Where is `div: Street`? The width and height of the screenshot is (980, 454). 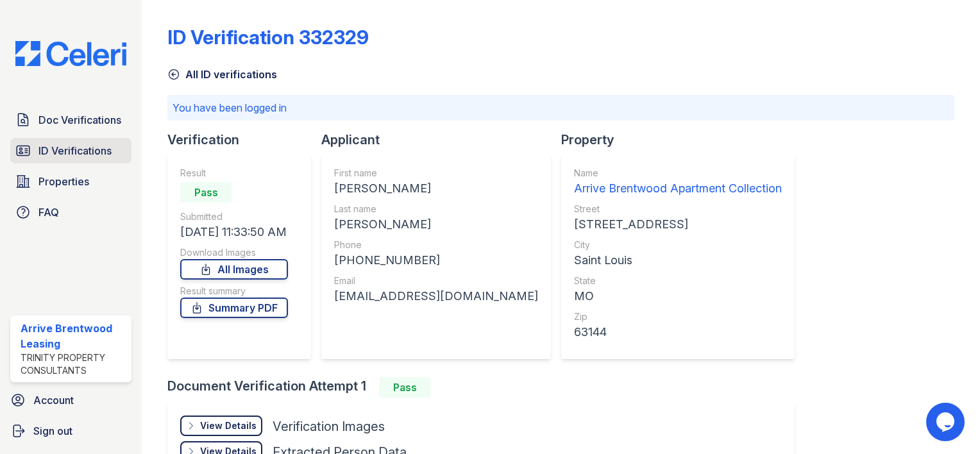
div: Street is located at coordinates (677, 209).